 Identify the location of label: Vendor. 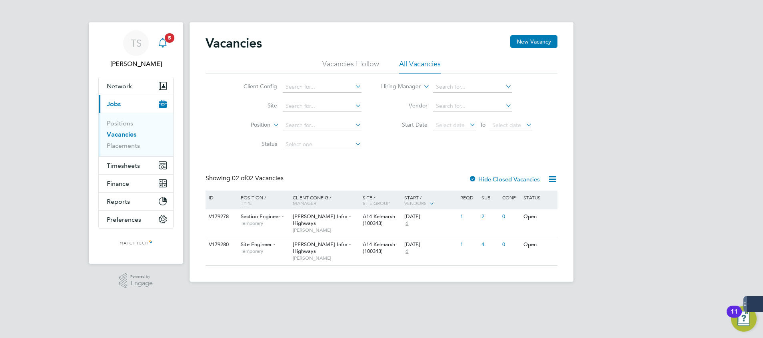
(404, 106).